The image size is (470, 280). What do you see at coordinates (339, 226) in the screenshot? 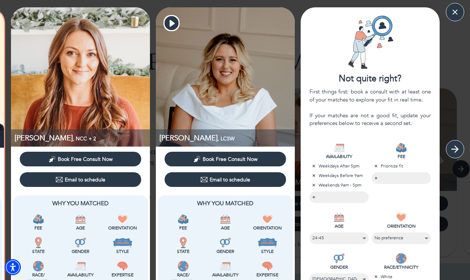
I see `p: AGE` at bounding box center [339, 226].